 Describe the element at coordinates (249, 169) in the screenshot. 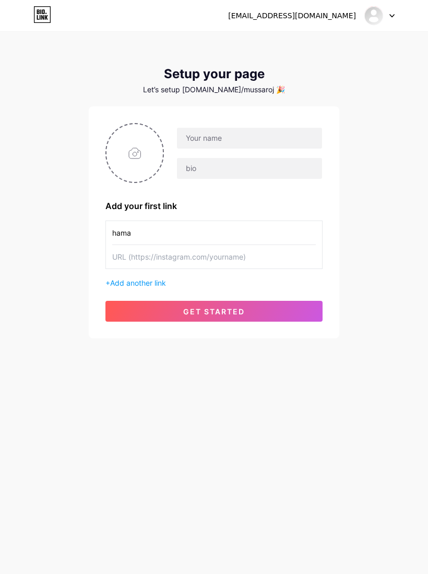

I see `input: bio` at that location.